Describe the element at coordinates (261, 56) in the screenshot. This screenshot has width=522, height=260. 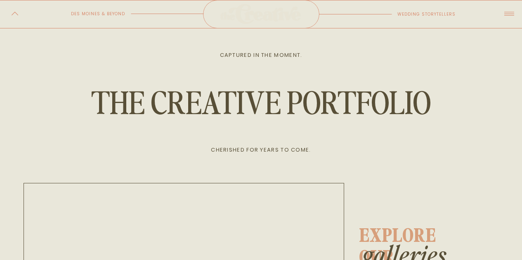
I see `p: captured in the moment.` at that location.